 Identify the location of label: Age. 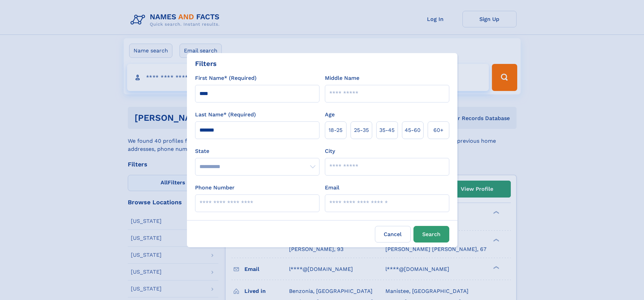
(330, 114).